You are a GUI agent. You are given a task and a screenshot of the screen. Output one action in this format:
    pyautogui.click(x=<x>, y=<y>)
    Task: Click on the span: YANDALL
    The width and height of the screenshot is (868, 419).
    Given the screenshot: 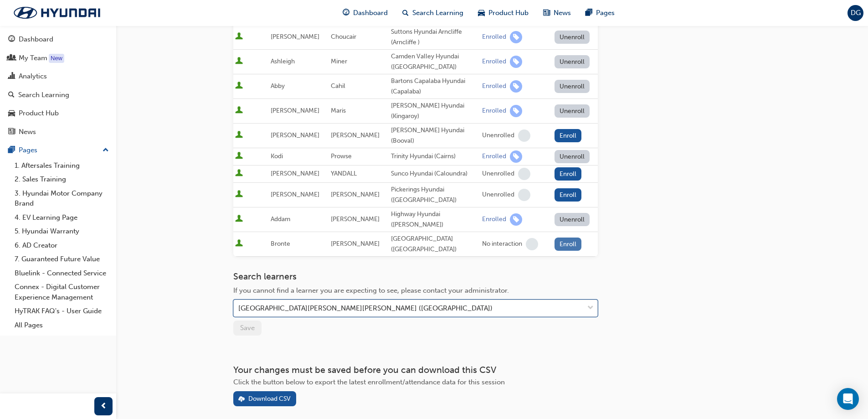 What is the action you would take?
    pyautogui.click(x=343, y=173)
    